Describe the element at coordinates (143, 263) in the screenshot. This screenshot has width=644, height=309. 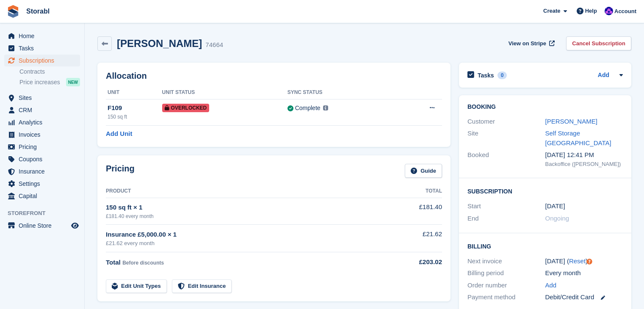
I see `span: Before discounts` at that location.